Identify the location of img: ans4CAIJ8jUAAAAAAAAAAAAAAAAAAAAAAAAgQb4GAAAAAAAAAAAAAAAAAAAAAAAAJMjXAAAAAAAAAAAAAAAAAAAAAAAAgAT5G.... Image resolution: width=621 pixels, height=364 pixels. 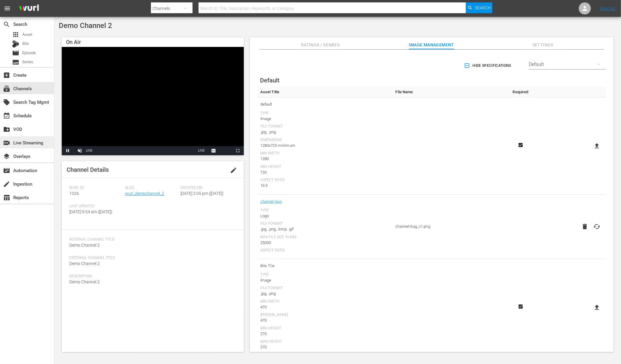
(29, 9).